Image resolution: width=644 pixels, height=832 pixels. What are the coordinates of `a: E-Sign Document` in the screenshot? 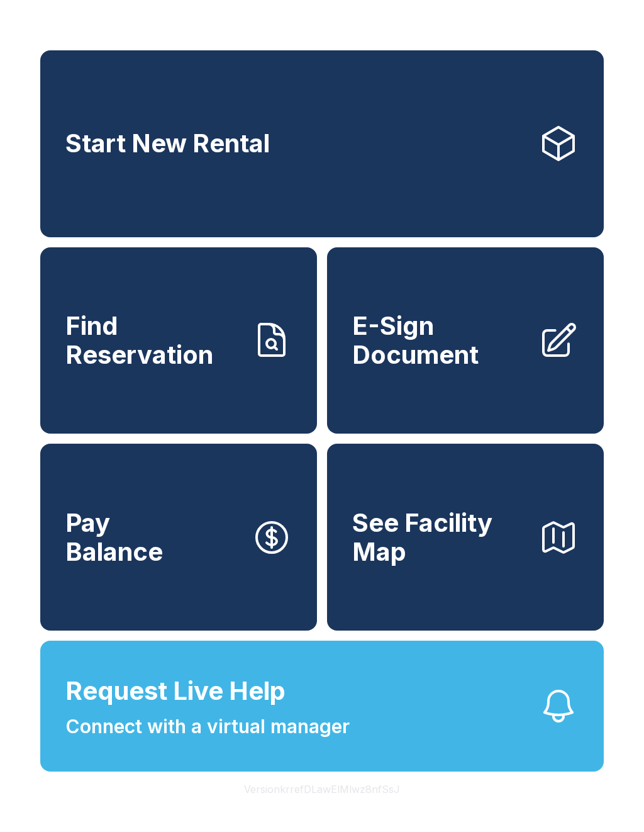 It's located at (466, 340).